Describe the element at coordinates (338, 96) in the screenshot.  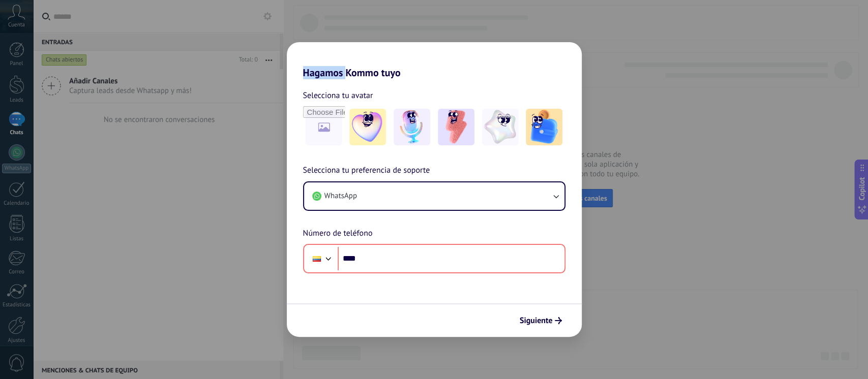
I see `span: Selecciona tu avatar` at that location.